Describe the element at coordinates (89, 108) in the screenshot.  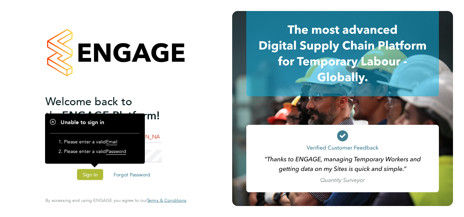
I see `span: Welcome back to the` at that location.